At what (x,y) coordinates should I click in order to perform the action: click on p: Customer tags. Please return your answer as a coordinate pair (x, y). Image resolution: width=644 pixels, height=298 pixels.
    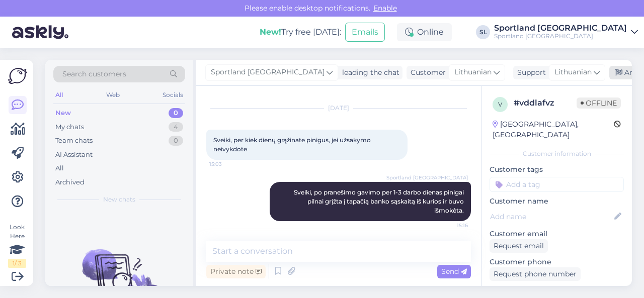
    Looking at the image, I should click on (556, 169).